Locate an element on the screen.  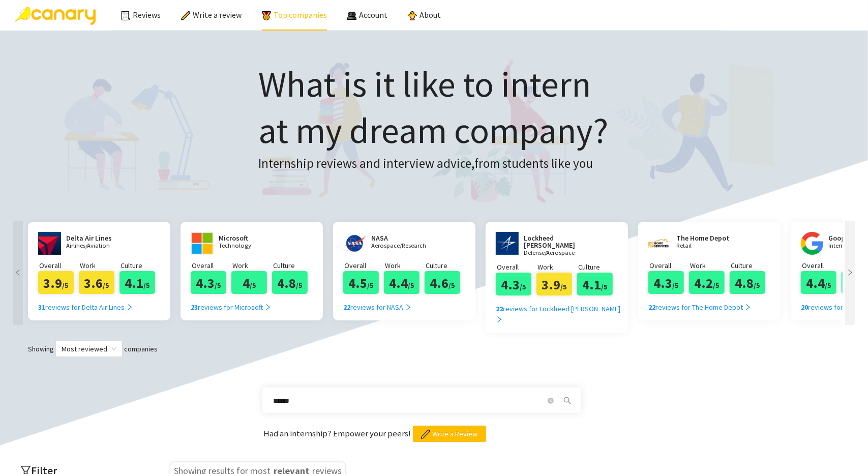
img: pencil.png is located at coordinates (425, 434).